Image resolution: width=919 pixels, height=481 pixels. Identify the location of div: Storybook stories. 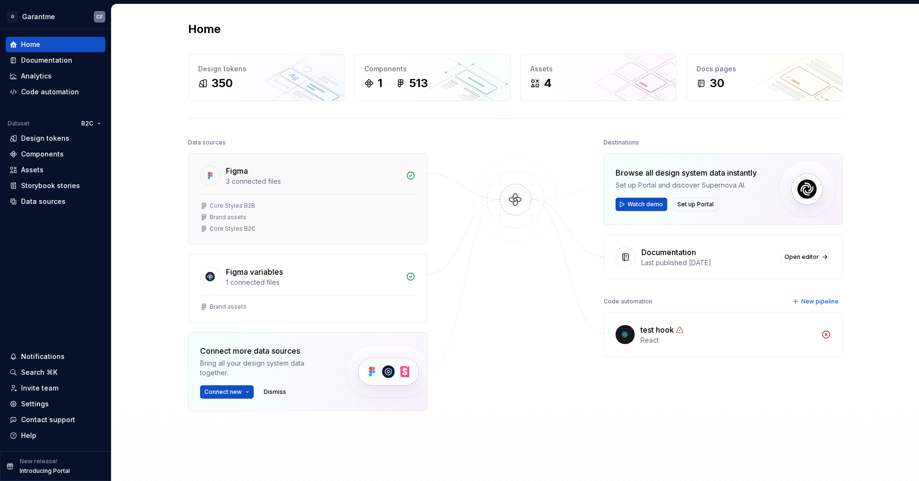
(50, 186).